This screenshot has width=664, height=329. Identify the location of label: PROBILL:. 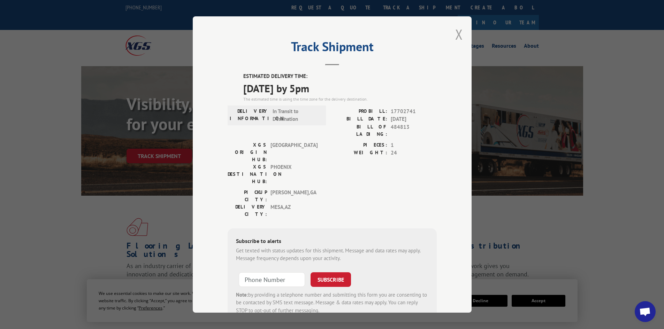
(360, 112).